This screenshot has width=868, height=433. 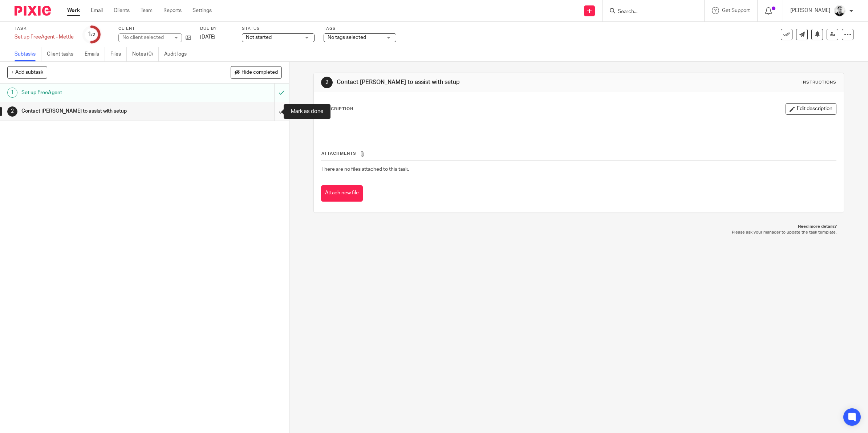 I want to click on a: Email, so click(x=97, y=11).